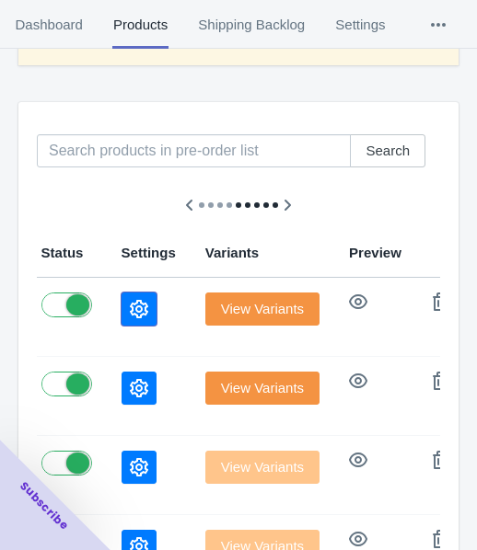  Describe the element at coordinates (438, 25) in the screenshot. I see `button: More tabs` at that location.